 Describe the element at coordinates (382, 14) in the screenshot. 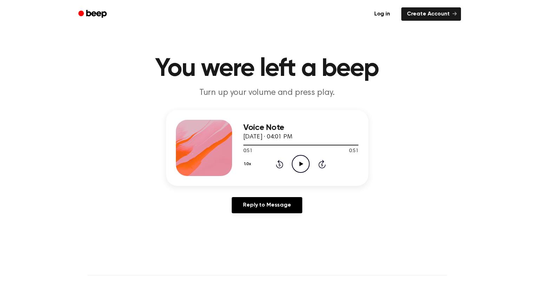

I see `a: Log in` at that location.